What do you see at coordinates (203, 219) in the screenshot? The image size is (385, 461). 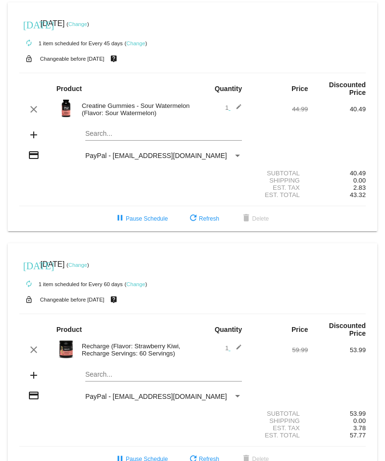 I see `span: Refresh` at bounding box center [203, 219].